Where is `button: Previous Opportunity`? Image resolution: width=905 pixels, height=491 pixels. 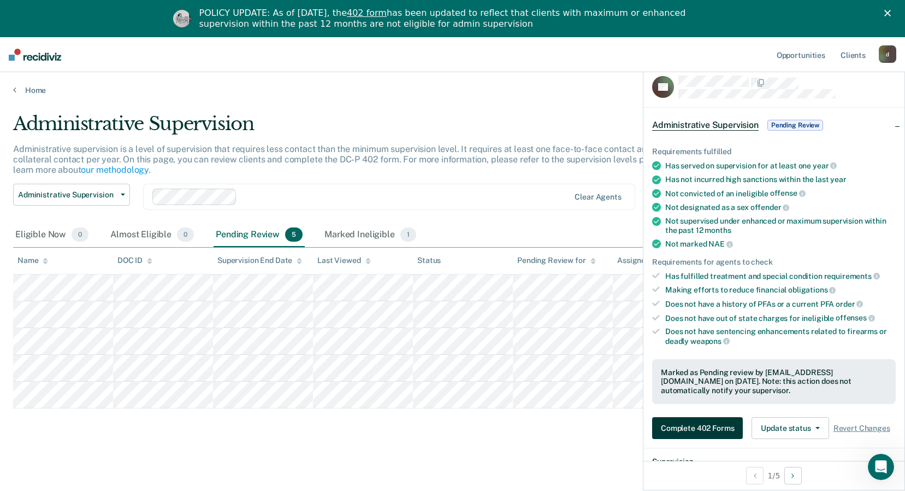 button: Previous Opportunity is located at coordinates (755, 475).